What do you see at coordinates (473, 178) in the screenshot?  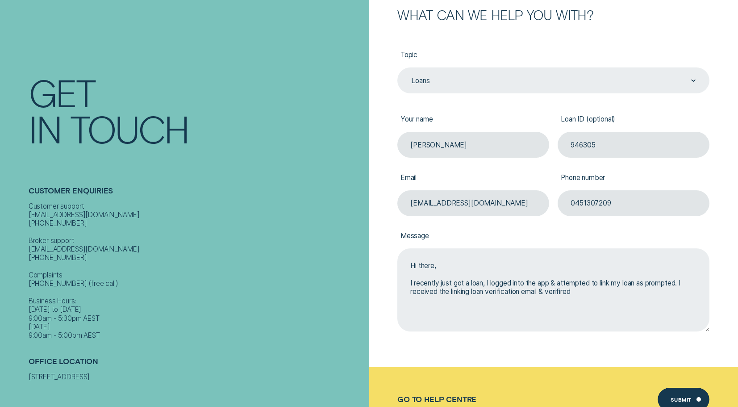 I see `label: Email` at bounding box center [473, 178].